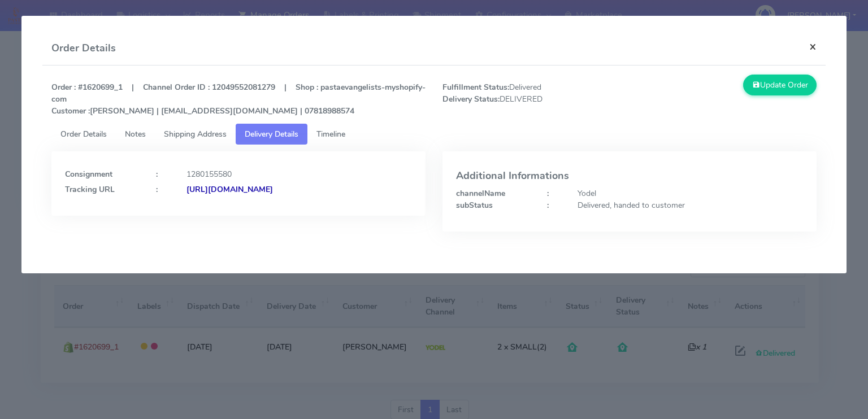  Describe the element at coordinates (299, 174) in the screenshot. I see `div: 1280155580` at that location.